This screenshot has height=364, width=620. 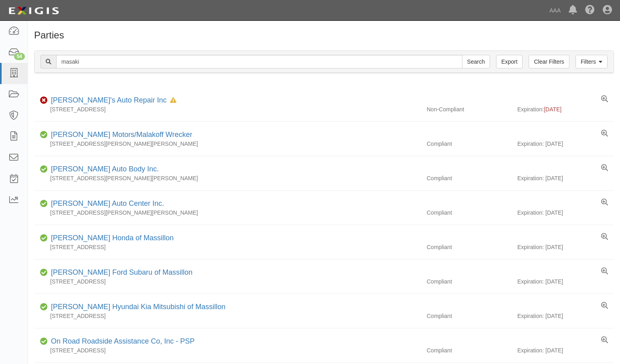 What do you see at coordinates (136, 307) in the screenshot?
I see `div: Diehl Hyundai Kia Mitsubishi of Massillon` at bounding box center [136, 307].